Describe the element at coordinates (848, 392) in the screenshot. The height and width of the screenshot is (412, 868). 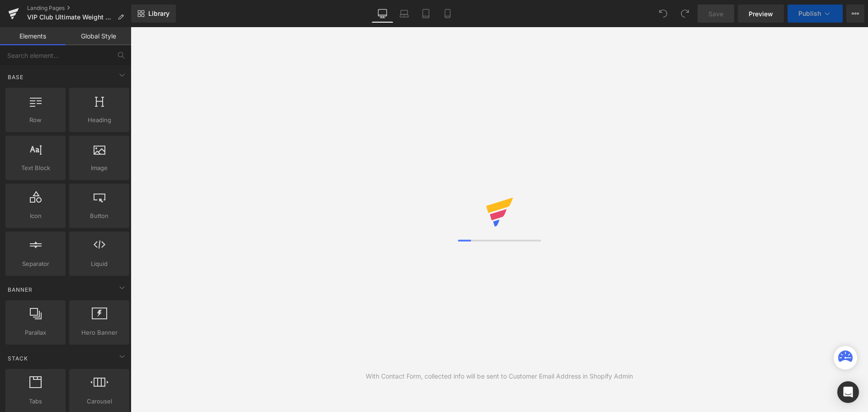
I see `div: Open Intercom Messenger` at that location.